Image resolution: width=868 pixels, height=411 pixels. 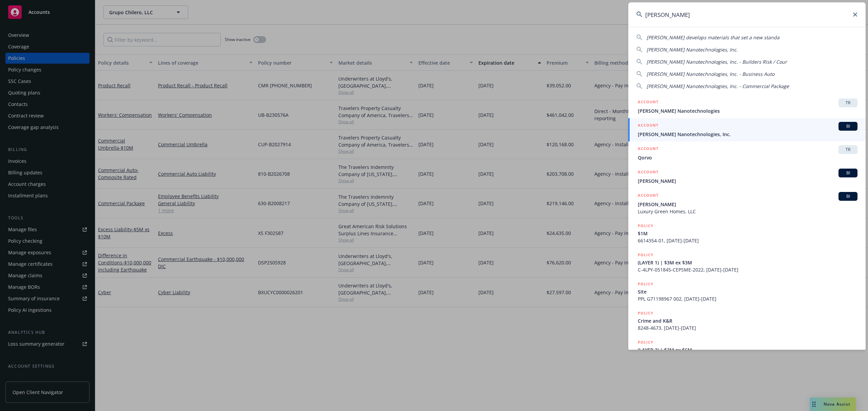 What do you see at coordinates (748, 211) in the screenshot?
I see `span: Luxury Green Homes, LLC` at bounding box center [748, 211].